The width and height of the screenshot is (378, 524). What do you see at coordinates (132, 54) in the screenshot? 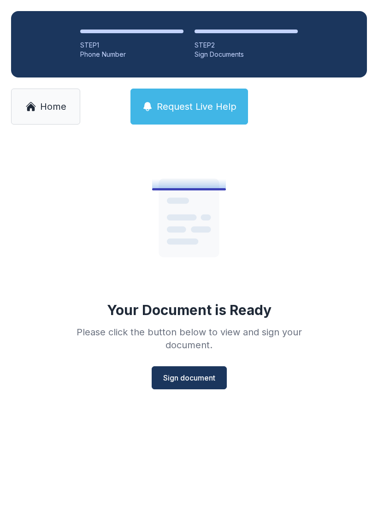
I see `div: Phone Number` at bounding box center [132, 54].